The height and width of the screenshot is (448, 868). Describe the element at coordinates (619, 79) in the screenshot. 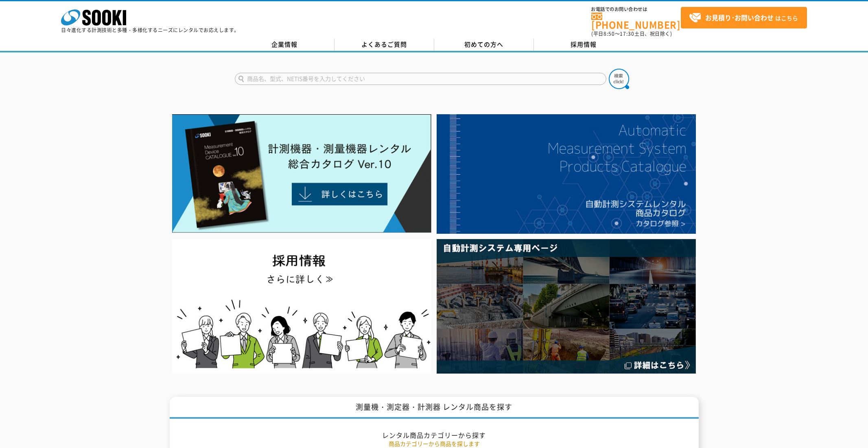

I see `img: btn_search.png` at that location.